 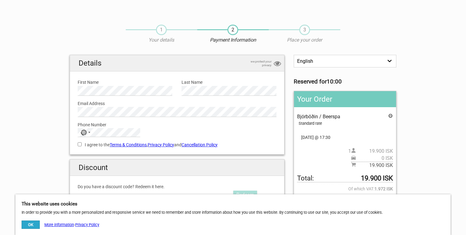 What do you see at coordinates (334, 82) in the screenshot?
I see `strong: 10:00` at bounding box center [334, 82].